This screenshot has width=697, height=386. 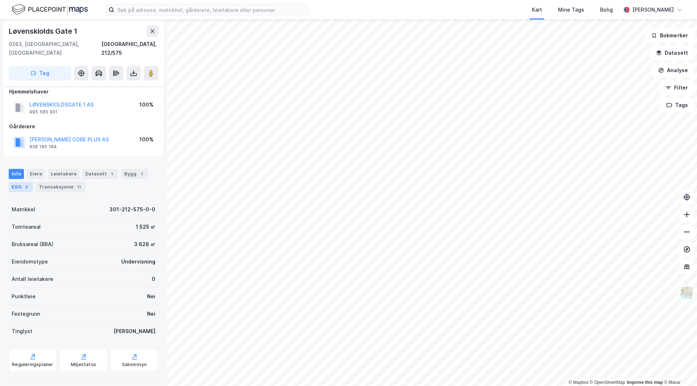 What do you see at coordinates (79, 187) in the screenshot?
I see `div: 11` at bounding box center [79, 187].